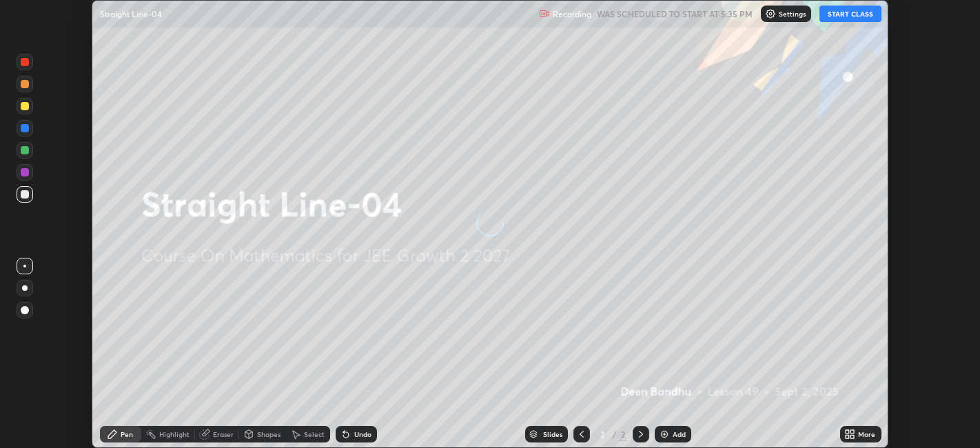  I want to click on p: Settings, so click(792, 14).